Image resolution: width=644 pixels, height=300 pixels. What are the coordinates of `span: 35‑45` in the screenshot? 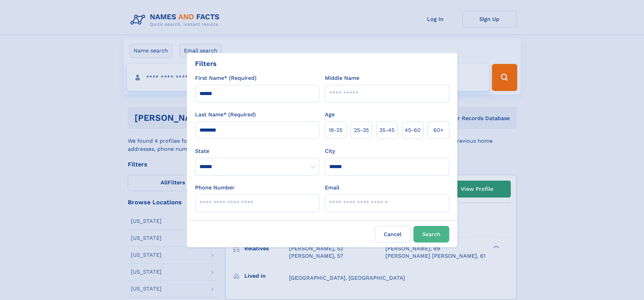 It's located at (387, 130).